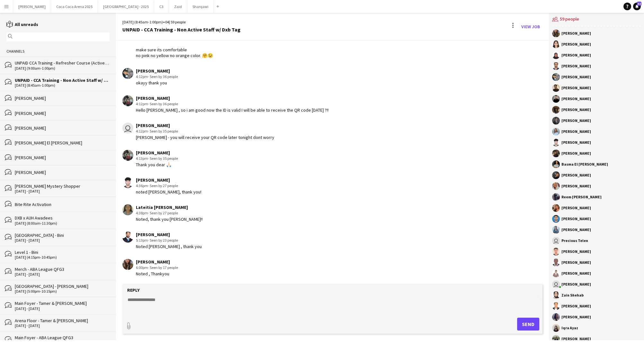 Image resolution: width=644 pixels, height=344 pixels. I want to click on div: UNPAID CCA Training - Refresher Course (Active Staff), so click(62, 63).